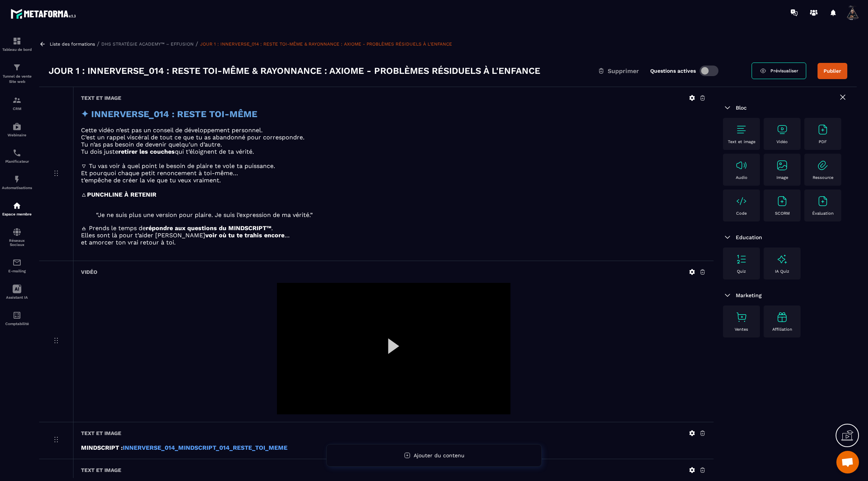  I want to click on a: schedulerschedulerPlanificateur, so click(17, 156).